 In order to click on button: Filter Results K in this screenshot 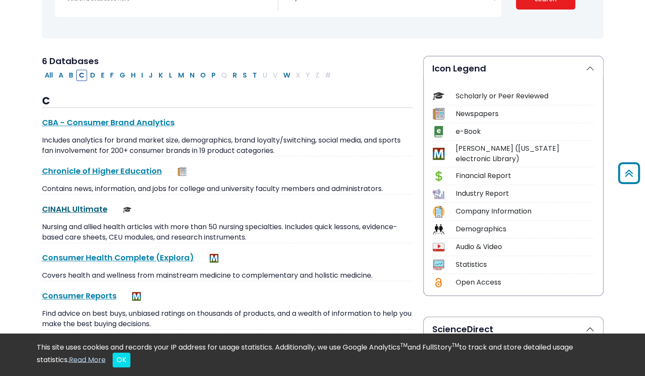, I will do `click(161, 75)`.